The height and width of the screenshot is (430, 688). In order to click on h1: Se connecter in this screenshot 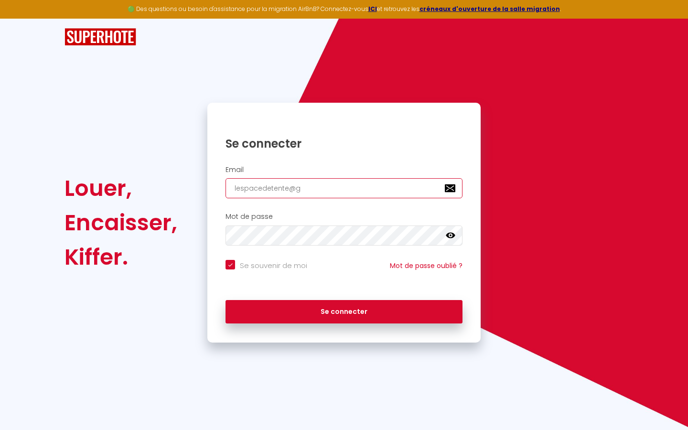, I will do `click(344, 143)`.